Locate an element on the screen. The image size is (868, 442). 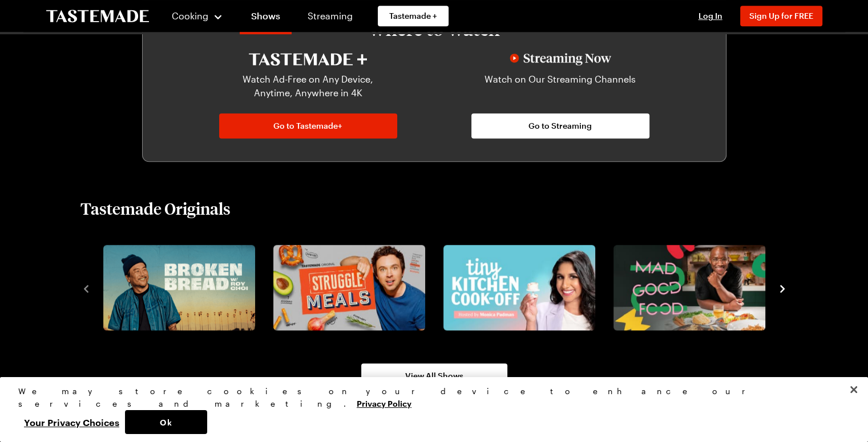
a: View All Shows is located at coordinates (434, 376).